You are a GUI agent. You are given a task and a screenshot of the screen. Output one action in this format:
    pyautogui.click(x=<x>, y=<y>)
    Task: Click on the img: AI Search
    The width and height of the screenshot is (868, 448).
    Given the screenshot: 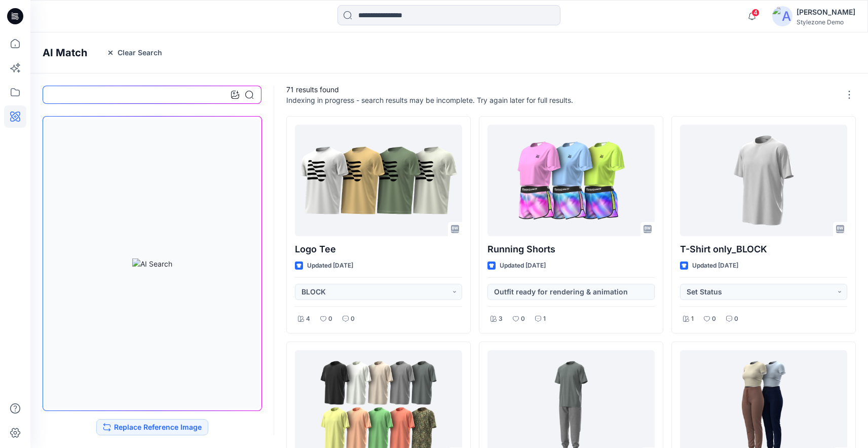 What is the action you would take?
    pyautogui.click(x=152, y=264)
    